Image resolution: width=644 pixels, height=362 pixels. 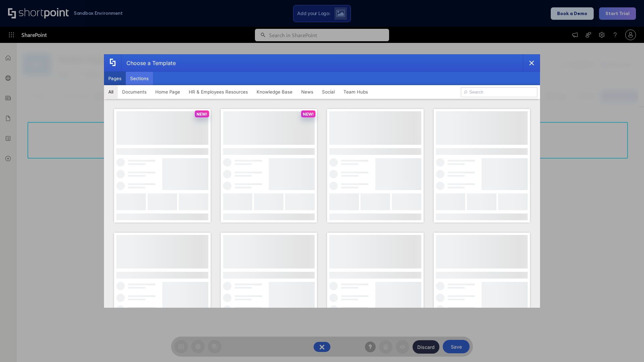 I want to click on button: Home Page, so click(x=168, y=92).